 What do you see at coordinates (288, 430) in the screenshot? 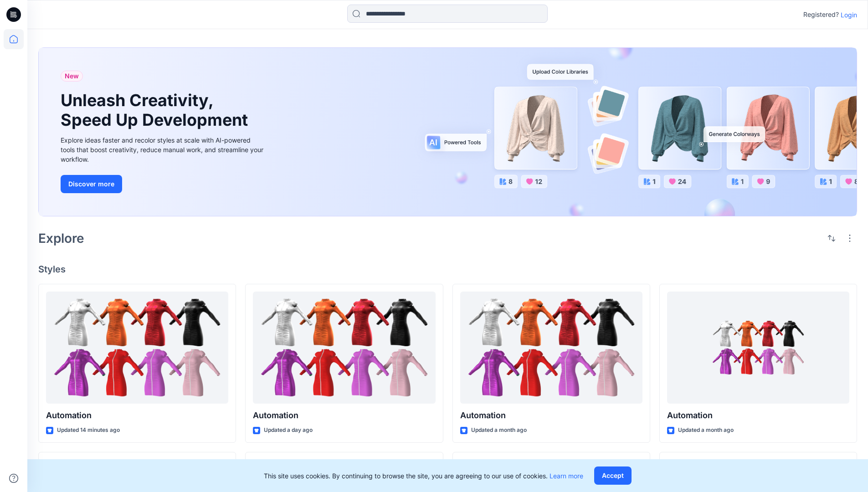
I see `p: Updated a day ago` at bounding box center [288, 430].